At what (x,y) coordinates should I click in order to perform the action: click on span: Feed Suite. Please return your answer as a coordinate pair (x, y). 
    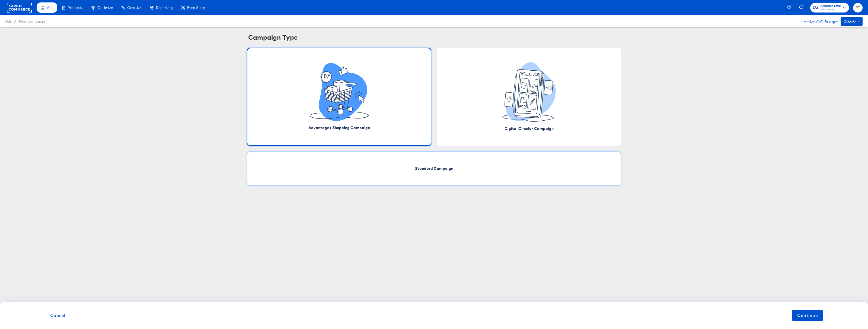
    Looking at the image, I should click on (196, 8).